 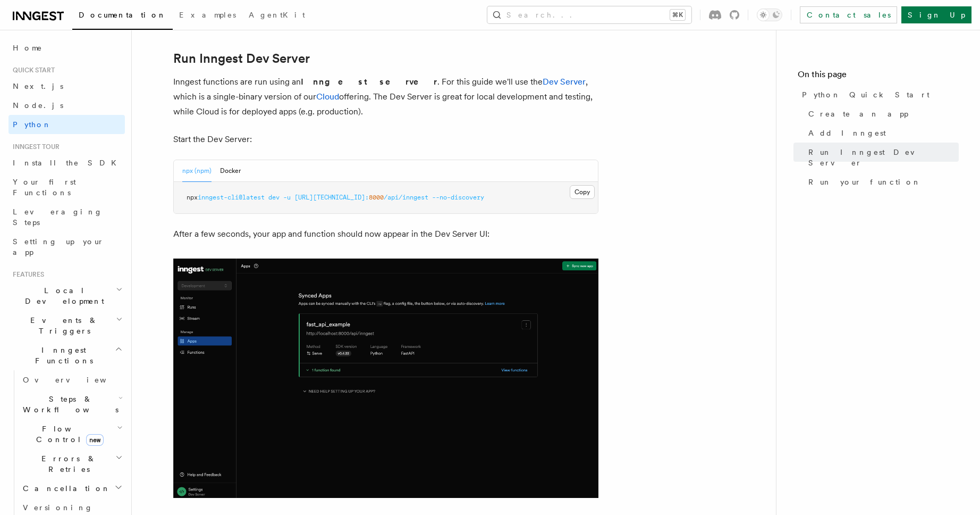 I want to click on p: After a few seconds, your app and function should now appear in the Dev Server UI:, so click(x=386, y=234).